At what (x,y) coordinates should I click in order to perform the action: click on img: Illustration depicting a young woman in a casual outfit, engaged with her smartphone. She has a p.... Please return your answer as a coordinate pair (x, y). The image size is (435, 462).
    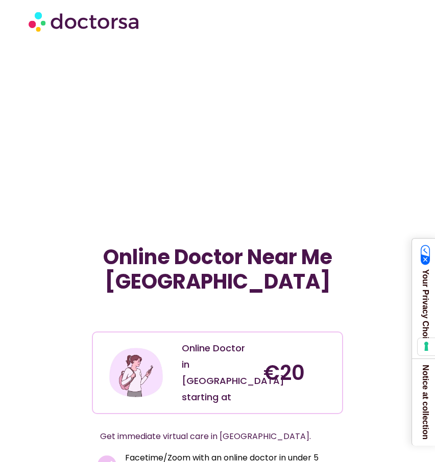
    Looking at the image, I should click on (136, 373).